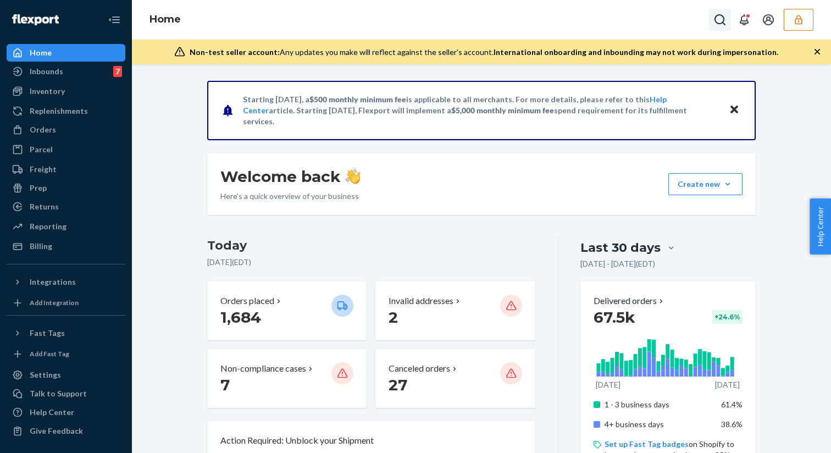 This screenshot has height=453, width=831. Describe the element at coordinates (54, 302) in the screenshot. I see `div: Add Integration` at that location.